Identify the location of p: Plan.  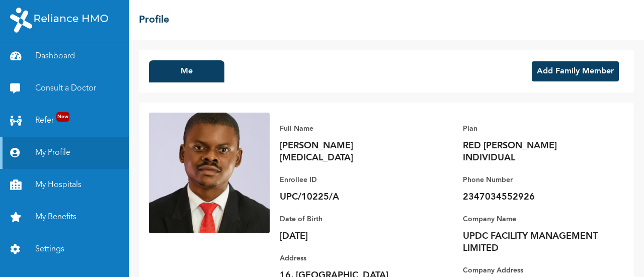
(534, 129).